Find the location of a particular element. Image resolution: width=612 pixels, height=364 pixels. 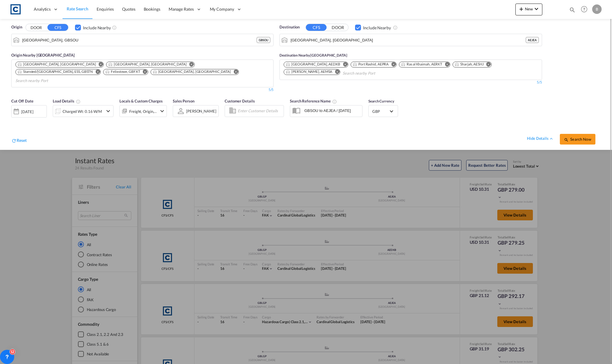

md-select: Select Currency: £ GBPUnited Kingdom Pound is located at coordinates (383, 111).